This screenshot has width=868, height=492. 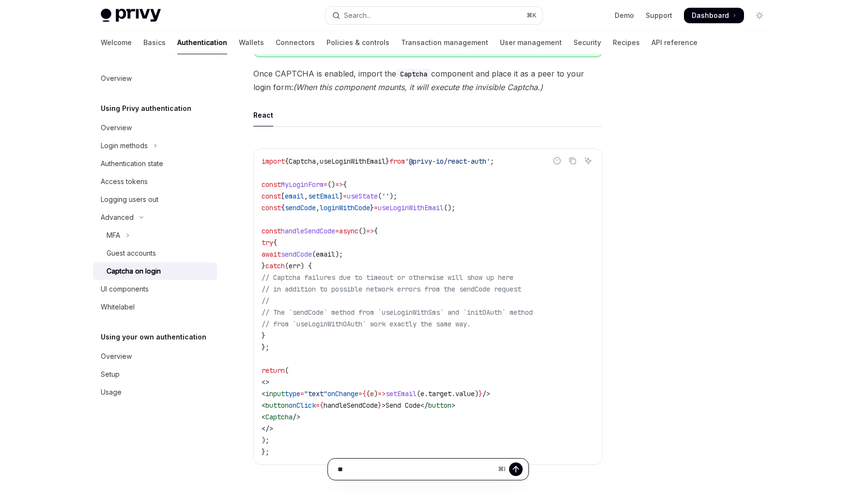 I want to click on a: Basics, so click(x=155, y=43).